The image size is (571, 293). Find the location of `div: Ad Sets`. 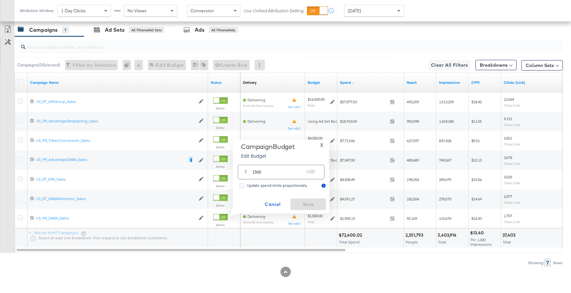

div: Ad Sets is located at coordinates (114, 30).